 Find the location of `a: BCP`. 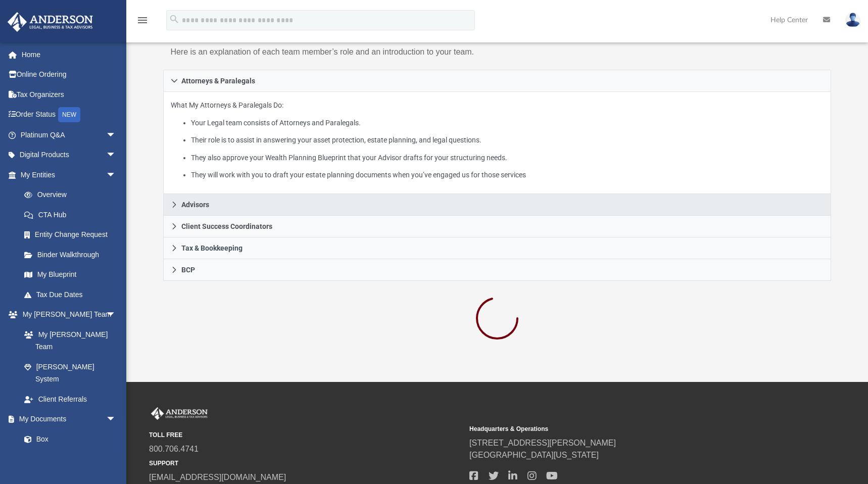

a: BCP is located at coordinates (496, 270).